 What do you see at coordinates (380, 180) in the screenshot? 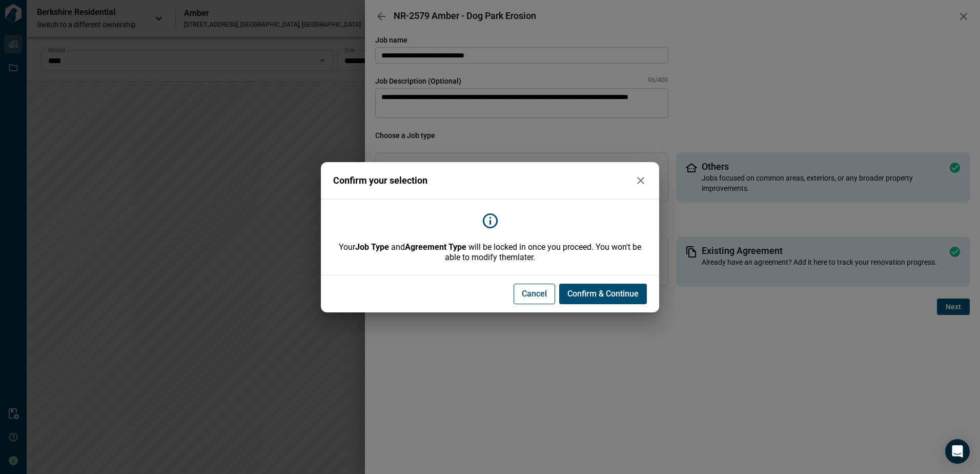
I see `span: Confirm your selection` at bounding box center [380, 180].